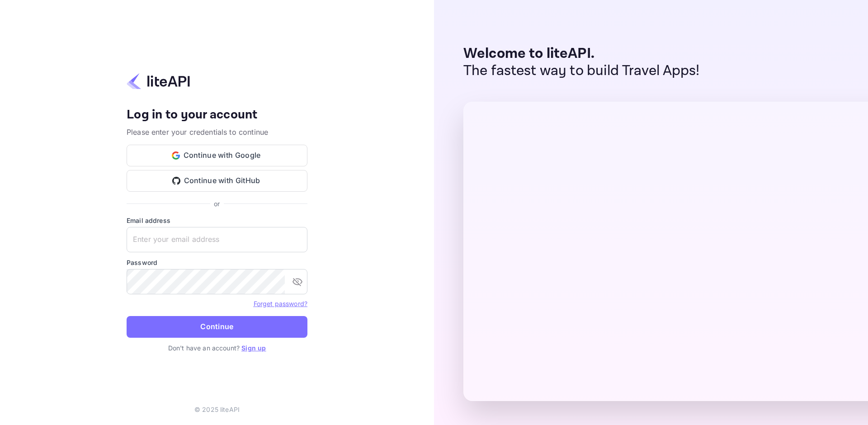 The height and width of the screenshot is (425, 868). I want to click on label: Email address, so click(217, 220).